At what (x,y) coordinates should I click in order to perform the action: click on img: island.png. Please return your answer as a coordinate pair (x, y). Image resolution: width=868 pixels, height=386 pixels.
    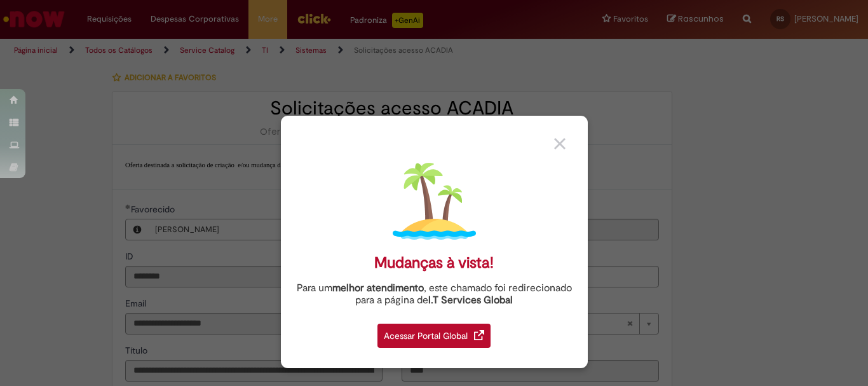
    Looking at the image, I should click on (434, 201).